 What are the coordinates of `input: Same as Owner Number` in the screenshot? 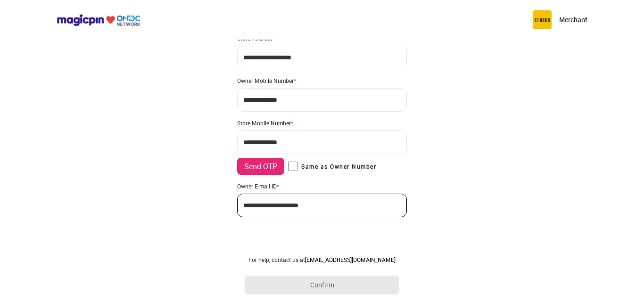 It's located at (293, 166).